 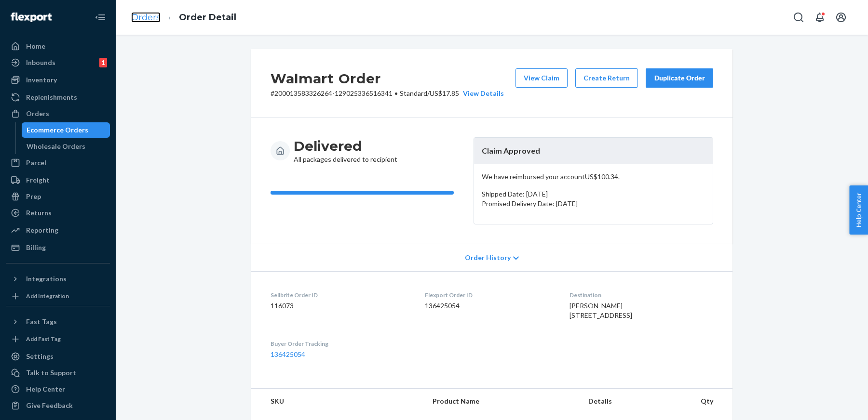 I want to click on div: 1, so click(x=103, y=62).